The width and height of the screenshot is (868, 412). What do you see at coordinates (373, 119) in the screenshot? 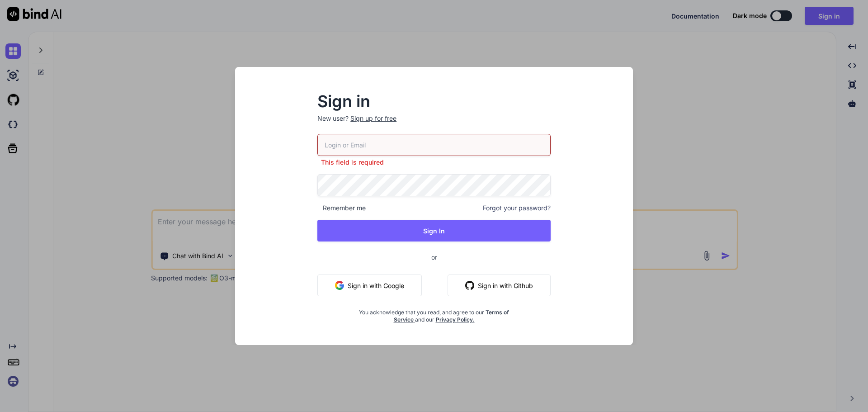
I see `div: Sign up for free` at bounding box center [373, 119].